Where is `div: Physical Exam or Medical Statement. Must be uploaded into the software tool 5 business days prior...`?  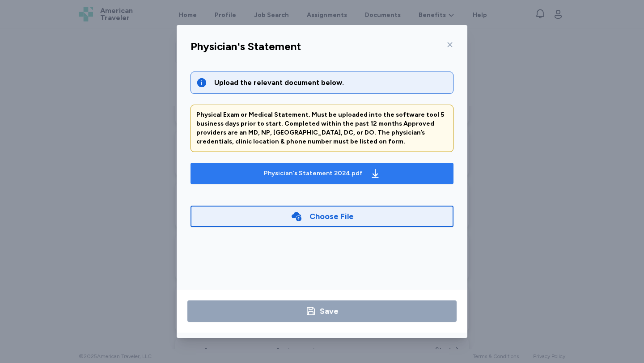 div: Physical Exam or Medical Statement. Must be uploaded into the software tool 5 business days prior... is located at coordinates (322, 128).